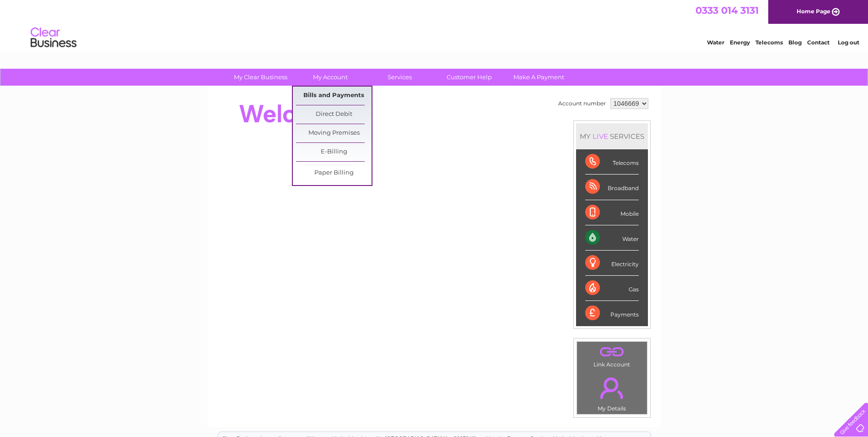 The height and width of the screenshot is (437, 868). I want to click on a: Blog, so click(795, 42).